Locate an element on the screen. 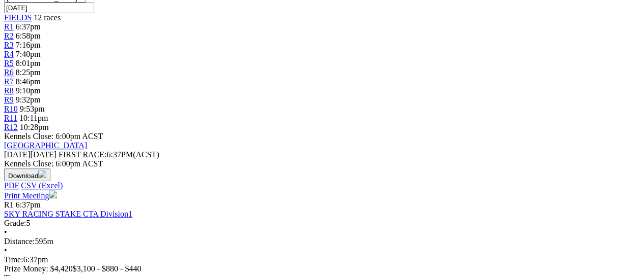 This screenshot has height=276, width=644. a: R11 is located at coordinates (11, 118).